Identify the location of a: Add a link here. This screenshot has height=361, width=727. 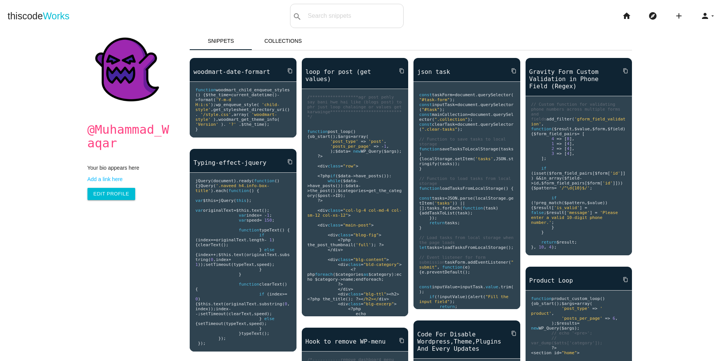
(131, 179).